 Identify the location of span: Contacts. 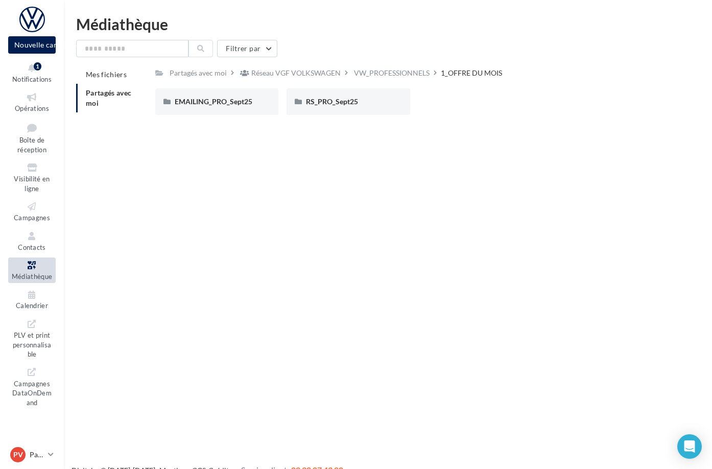
(32, 247).